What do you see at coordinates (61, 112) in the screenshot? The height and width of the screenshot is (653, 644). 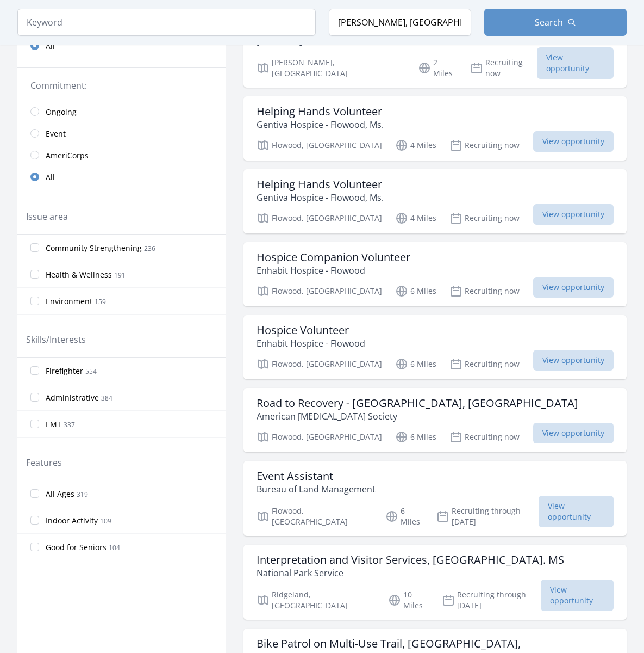 I see `span: Ongoing` at bounding box center [61, 112].